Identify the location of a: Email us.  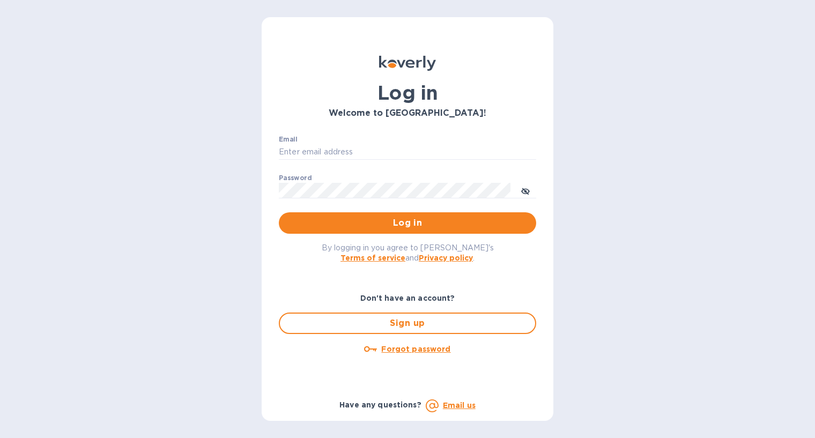
(459, 405).